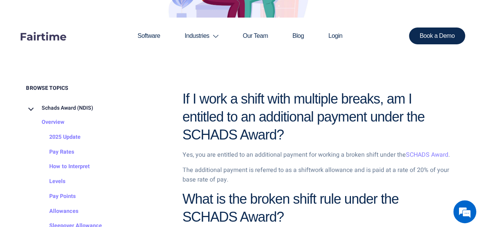  What do you see at coordinates (84, 48) in the screenshot?
I see `div: Chat with us now` at bounding box center [84, 48].